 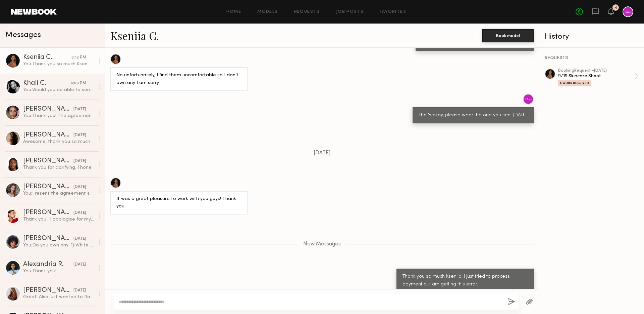 I want to click on a: Favorites, so click(x=393, y=12).